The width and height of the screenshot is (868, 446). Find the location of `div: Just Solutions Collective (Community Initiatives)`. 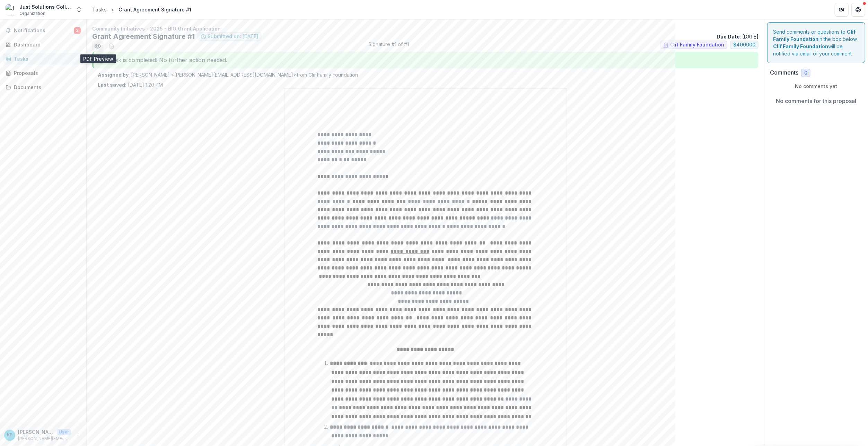

div: Just Solutions Collective (Community Initiatives) is located at coordinates (45, 7).